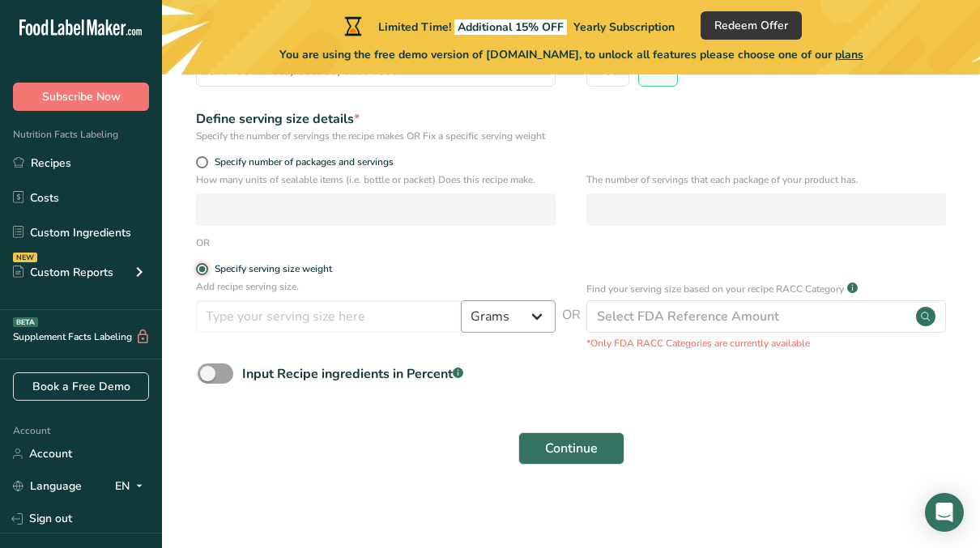 The width and height of the screenshot is (980, 548). Describe the element at coordinates (571, 448) in the screenshot. I see `button: Continue` at that location.